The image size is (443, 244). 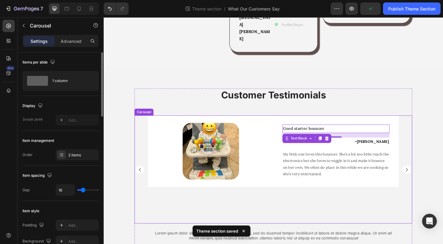 What do you see at coordinates (24, 9) in the screenshot?
I see `button: 7` at bounding box center [24, 9].